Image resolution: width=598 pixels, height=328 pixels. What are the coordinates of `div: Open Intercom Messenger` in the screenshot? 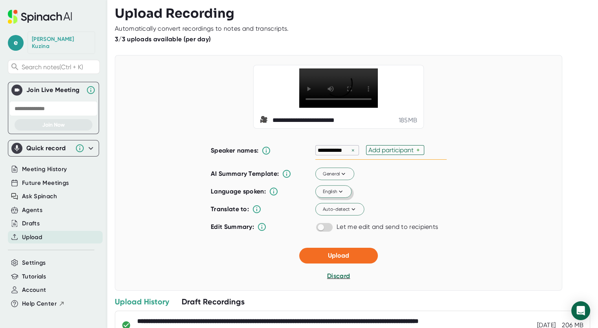 It's located at (581, 311).